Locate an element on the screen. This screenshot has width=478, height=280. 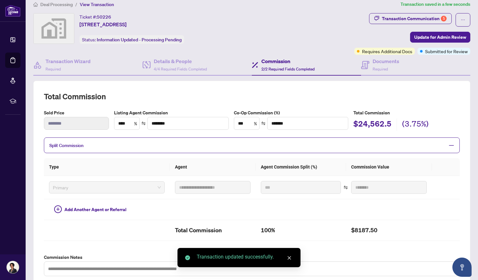
span: ellipsis is located at coordinates (462, 20).